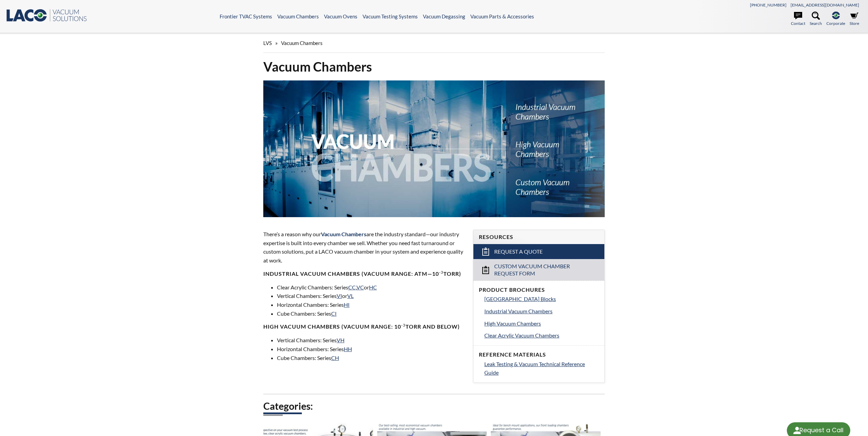  Describe the element at coordinates (513, 324) in the screenshot. I see `span: High Vacuum Chambers` at that location.